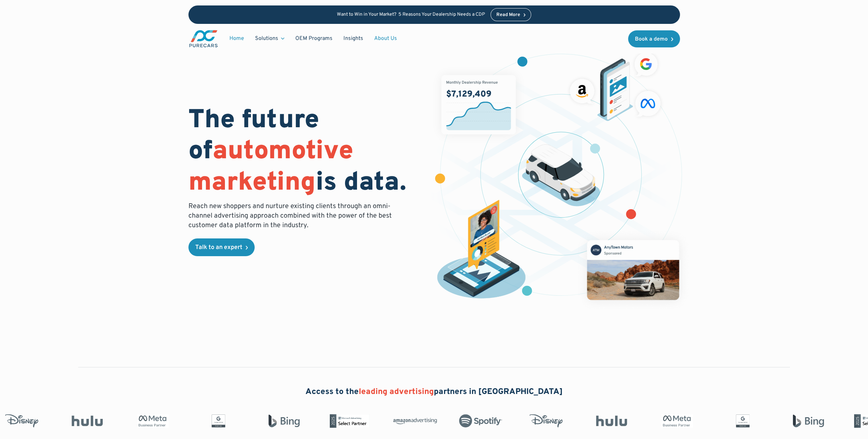 The width and height of the screenshot is (868, 439). Describe the element at coordinates (307, 152) in the screenshot. I see `h1: The future of is data.` at that location.